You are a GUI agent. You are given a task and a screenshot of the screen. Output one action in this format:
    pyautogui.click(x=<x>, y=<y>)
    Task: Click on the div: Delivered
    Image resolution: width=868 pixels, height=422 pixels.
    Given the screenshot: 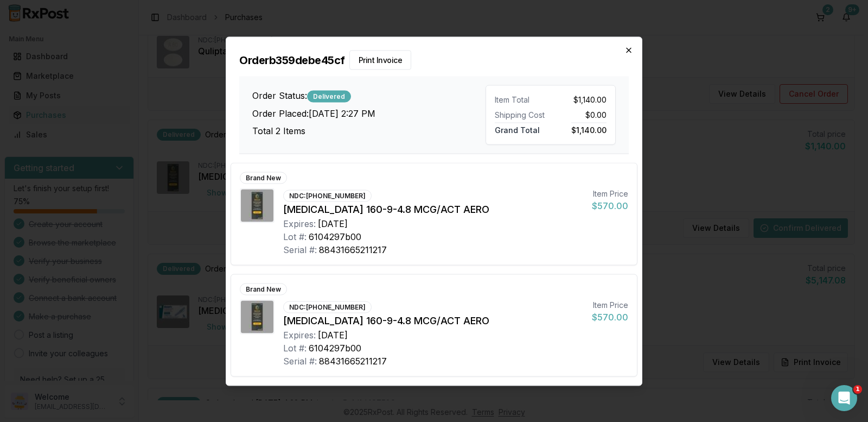 What is the action you would take?
    pyautogui.click(x=329, y=96)
    